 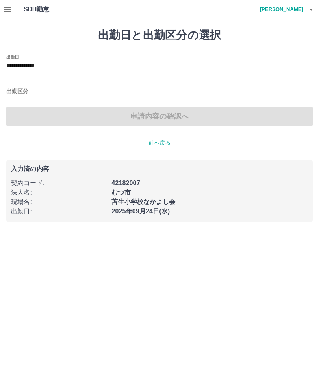 I want to click on b: むつ市, so click(x=121, y=192).